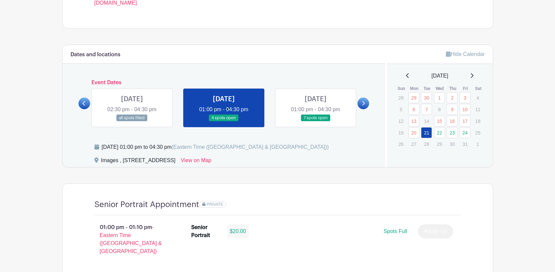  Describe the element at coordinates (439, 97) in the screenshot. I see `a: 1` at that location.